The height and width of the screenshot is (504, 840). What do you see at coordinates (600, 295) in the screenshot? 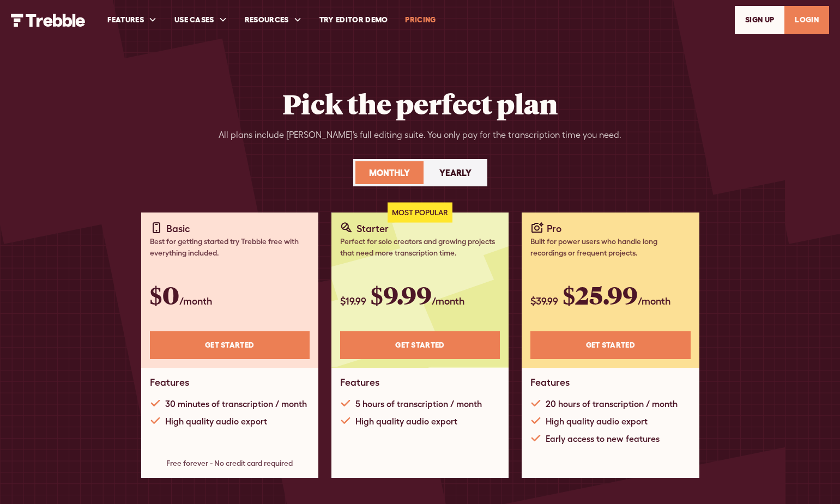
I see `span: $25.99` at bounding box center [600, 295].